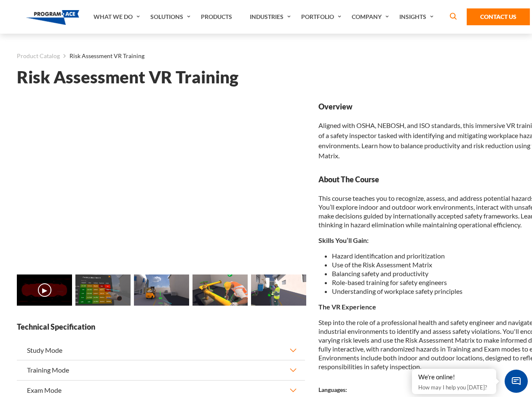 Image resolution: width=532 pixels, height=397 pixels. What do you see at coordinates (161, 326) in the screenshot?
I see `strong: Technical Specification` at bounding box center [161, 326].